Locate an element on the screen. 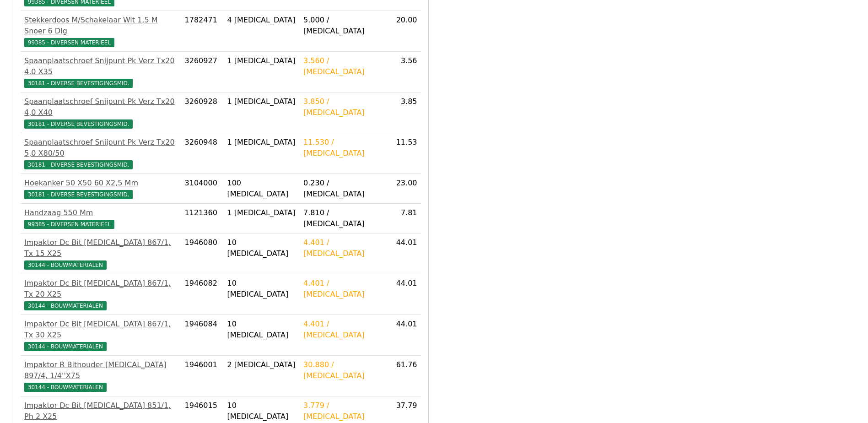  td: 1946001 is located at coordinates (202, 376).